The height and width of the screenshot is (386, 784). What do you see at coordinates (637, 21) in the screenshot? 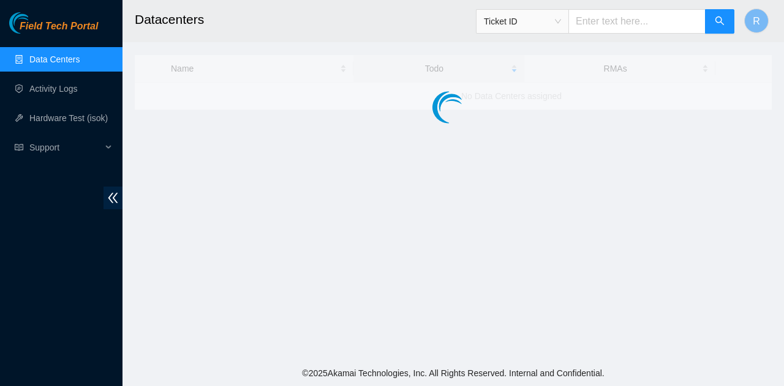
I see `input: Enter text here...` at bounding box center [637, 21].